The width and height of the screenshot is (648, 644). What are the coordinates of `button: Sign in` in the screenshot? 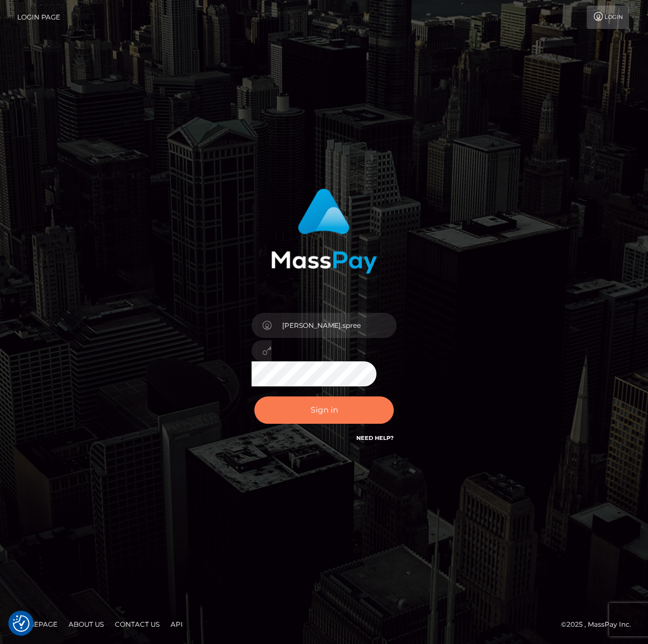 It's located at (324, 410).